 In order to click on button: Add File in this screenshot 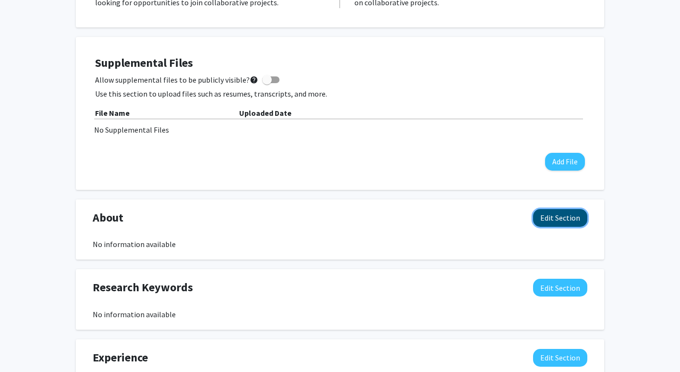, I will do `click(565, 161)`.